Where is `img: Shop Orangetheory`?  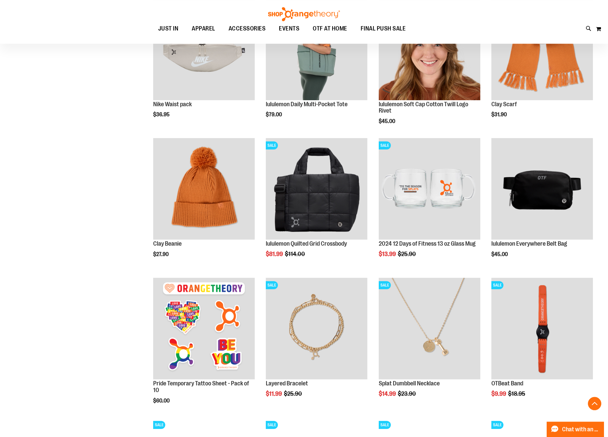
img: Shop Orangetheory is located at coordinates (304, 14).